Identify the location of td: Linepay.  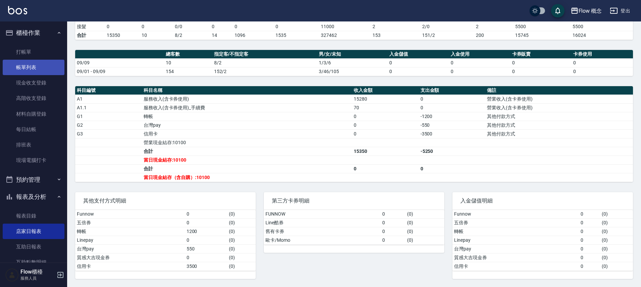
(516, 240).